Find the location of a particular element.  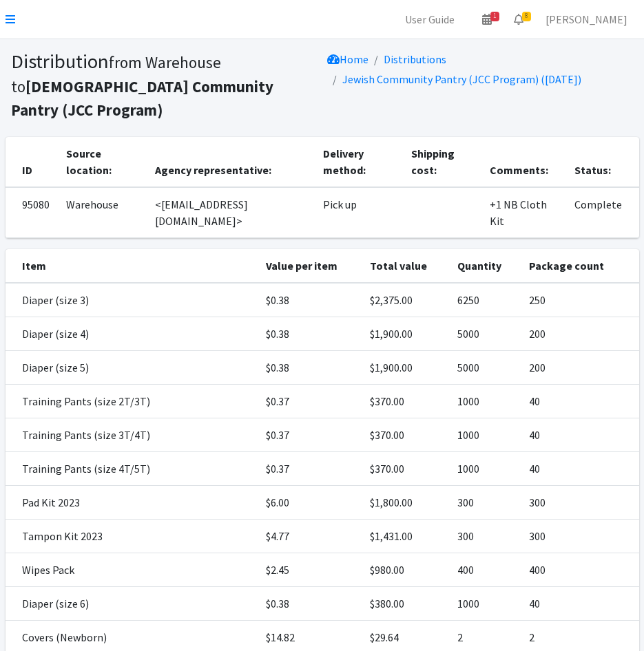

td: $6.00 is located at coordinates (309, 502).